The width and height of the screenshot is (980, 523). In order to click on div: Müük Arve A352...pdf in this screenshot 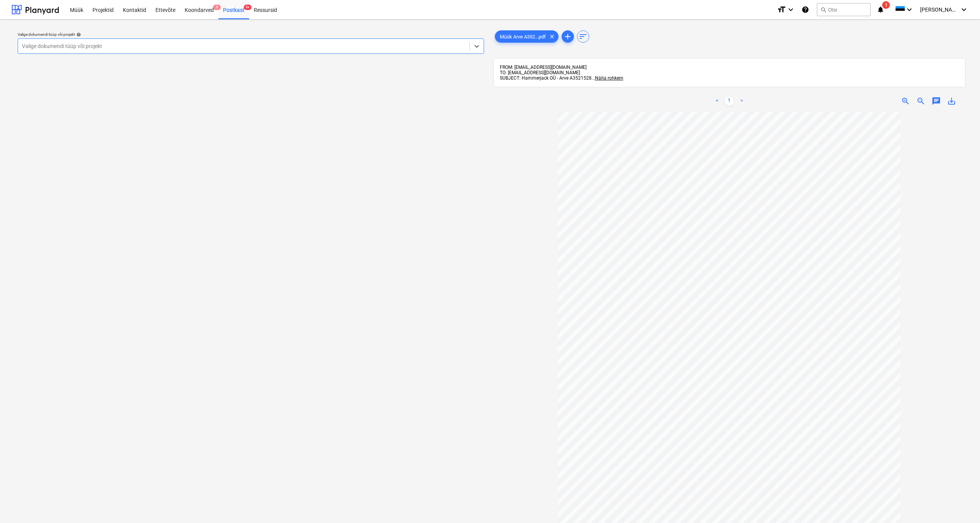, I will do `click(527, 36)`.